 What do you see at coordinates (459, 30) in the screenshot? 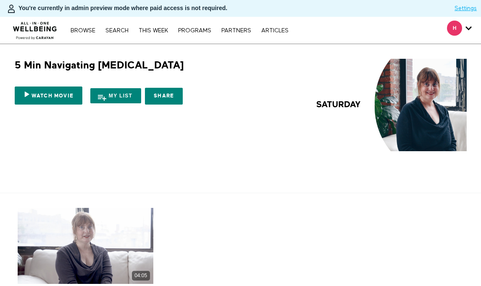
I see `div: Secondary` at bounding box center [459, 30].